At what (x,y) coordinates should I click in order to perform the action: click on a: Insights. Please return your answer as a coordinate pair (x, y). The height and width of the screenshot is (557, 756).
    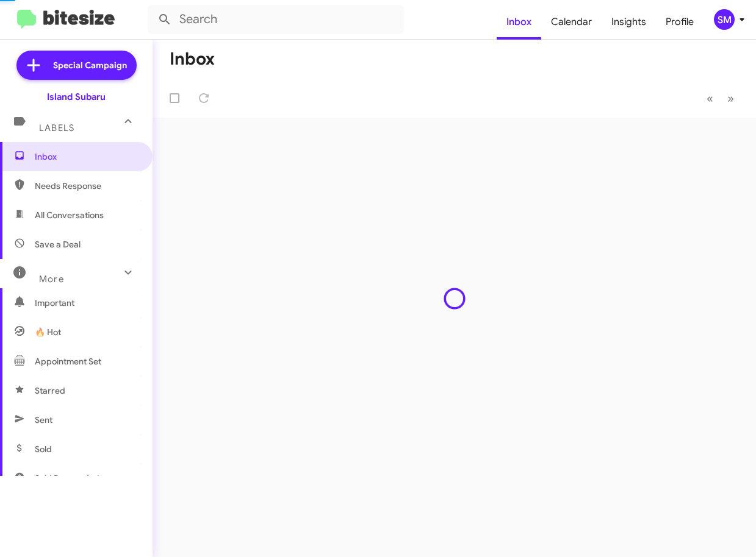
    Looking at the image, I should click on (628, 22).